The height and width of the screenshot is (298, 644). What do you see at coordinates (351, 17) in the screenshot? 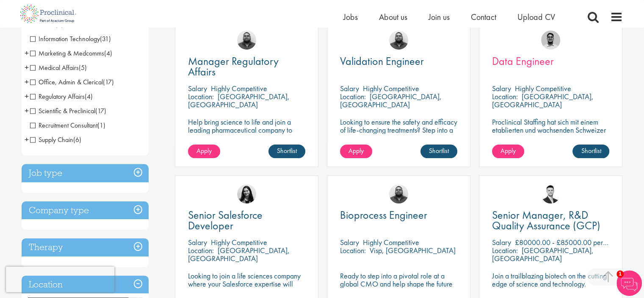
I see `span: Jobs` at bounding box center [351, 17].